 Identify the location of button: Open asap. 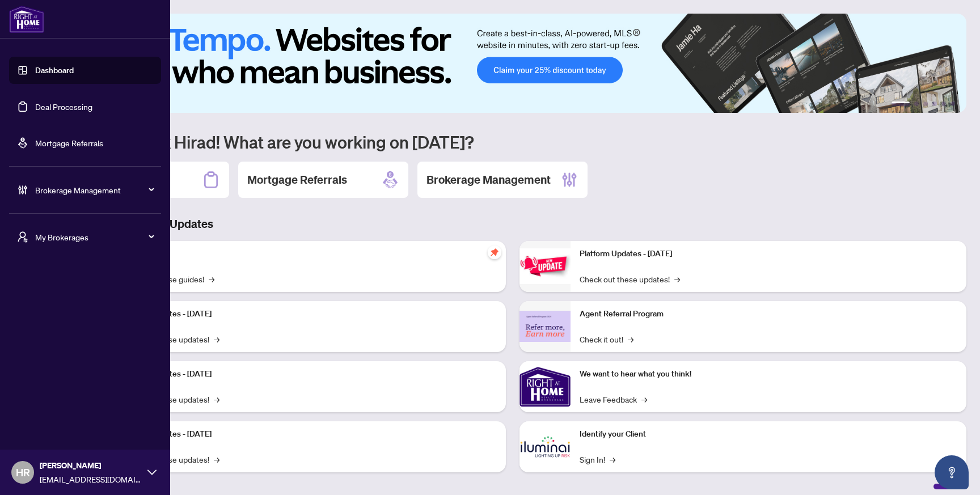
(952, 472).